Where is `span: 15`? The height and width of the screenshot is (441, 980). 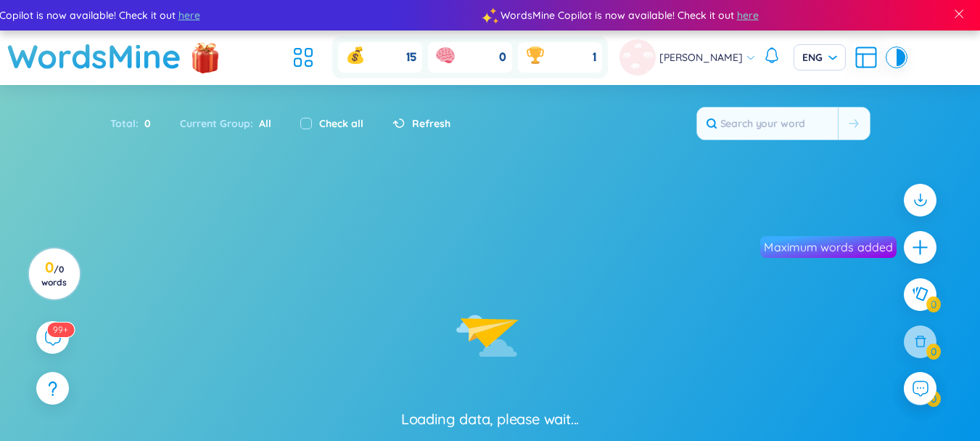
span: 15 is located at coordinates (411, 58).